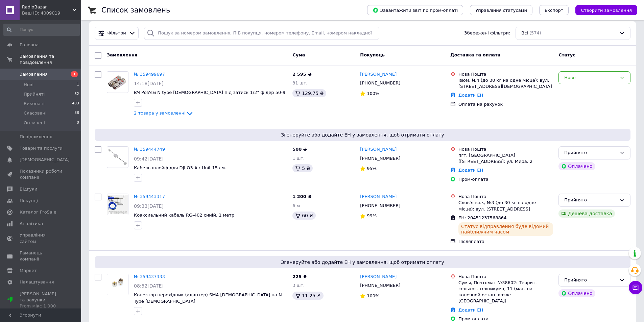 The image size is (644, 322). Describe the element at coordinates (304, 216) in the screenshot. I see `div: 60 ₴` at that location.